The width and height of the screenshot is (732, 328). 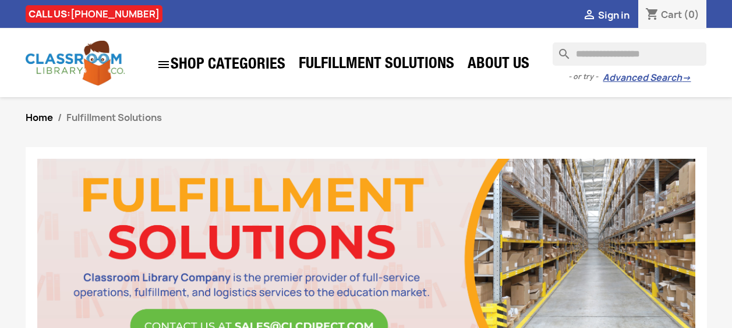 I want to click on input: Search, so click(x=629, y=54).